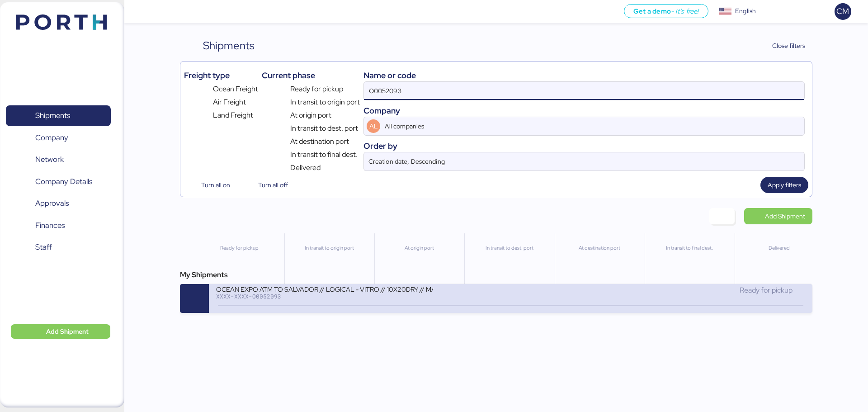 The width and height of the screenshot is (868, 412). What do you see at coordinates (320, 142) in the screenshot?
I see `span: At destination port` at bounding box center [320, 142].